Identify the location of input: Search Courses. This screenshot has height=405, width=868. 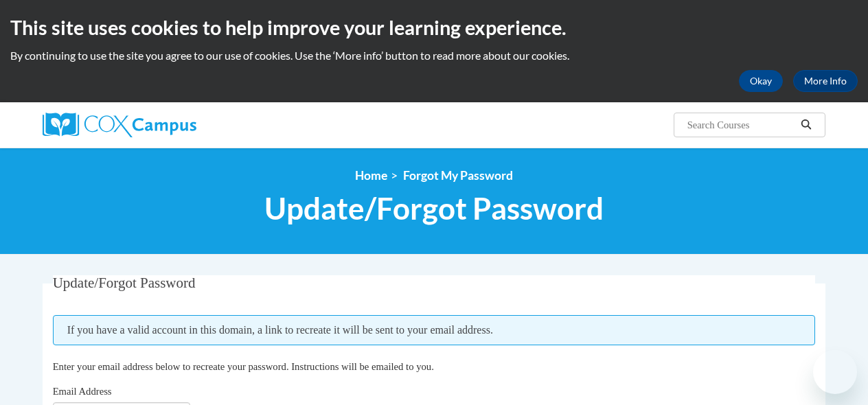
(741, 125).